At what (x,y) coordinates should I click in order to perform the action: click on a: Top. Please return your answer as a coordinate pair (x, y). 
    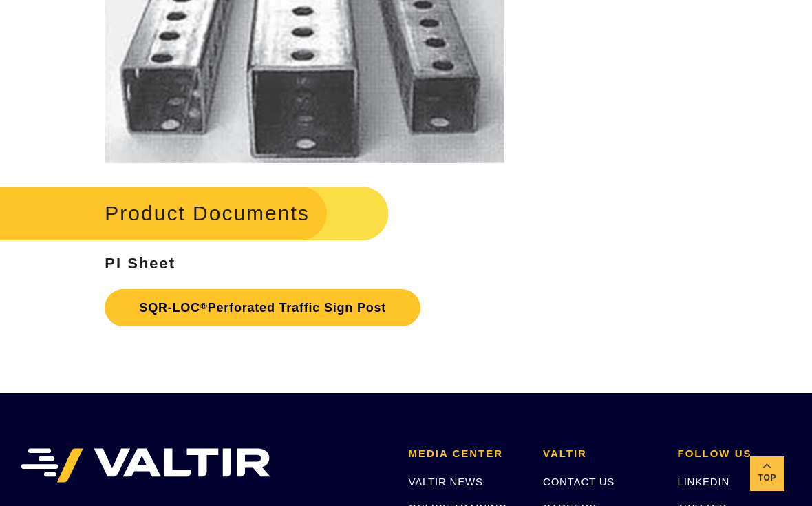
    Looking at the image, I should click on (767, 474).